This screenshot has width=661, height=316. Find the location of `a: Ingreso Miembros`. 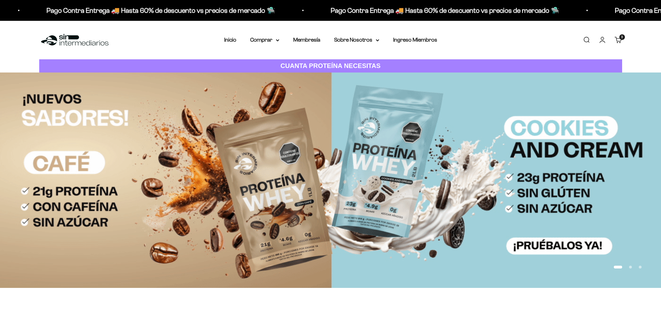

a: Ingreso Miembros is located at coordinates (415, 40).